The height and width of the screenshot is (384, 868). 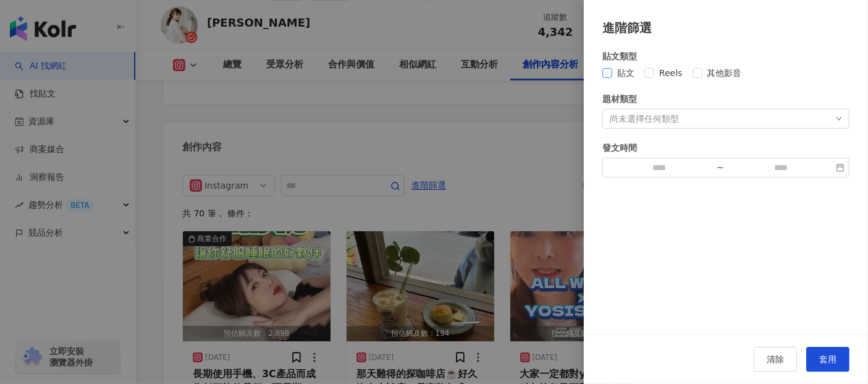 I want to click on span: 其他影音, so click(x=725, y=73).